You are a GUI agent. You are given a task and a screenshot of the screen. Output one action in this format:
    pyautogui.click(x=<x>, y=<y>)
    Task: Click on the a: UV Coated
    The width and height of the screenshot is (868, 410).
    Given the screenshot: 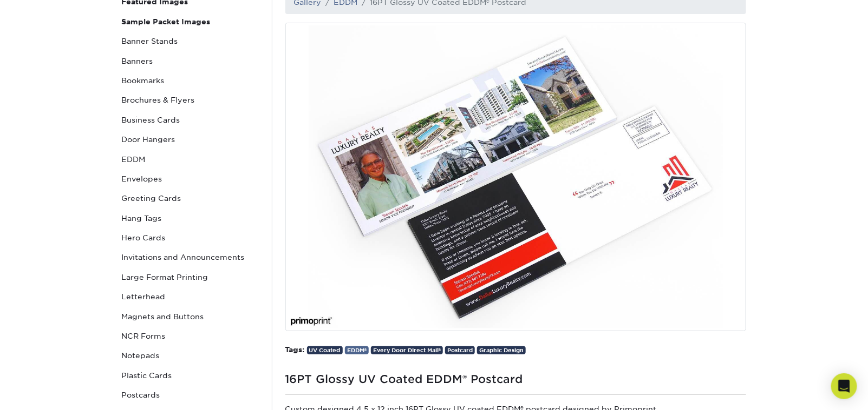 What is the action you would take?
    pyautogui.click(x=325, y=350)
    